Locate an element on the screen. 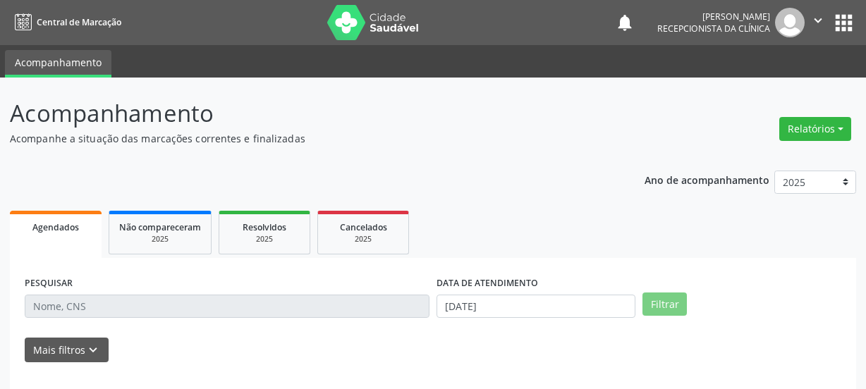 The height and width of the screenshot is (389, 866). p: Acompanhe a situação das marcações correntes e finalizadas is located at coordinates (306, 138).